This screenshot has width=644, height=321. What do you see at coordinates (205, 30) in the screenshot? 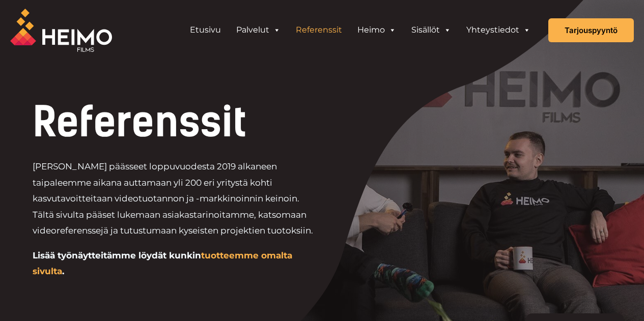
I see `a: Etusivu` at bounding box center [205, 30].